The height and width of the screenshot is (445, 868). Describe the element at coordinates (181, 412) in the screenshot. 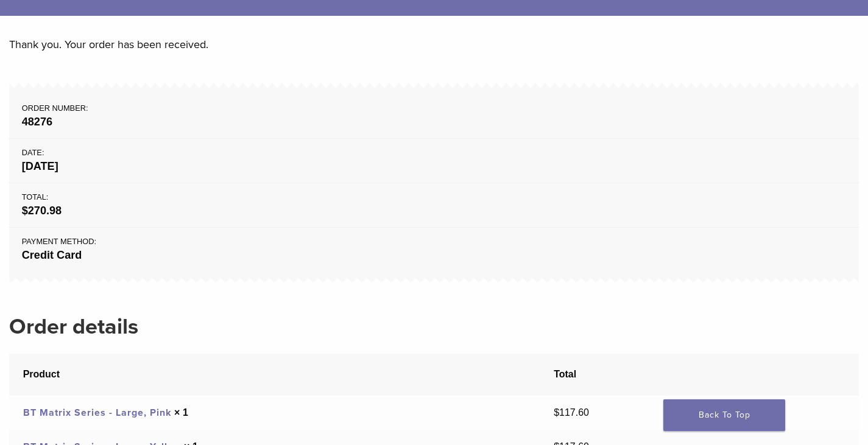

I see `strong: × 1` at that location.